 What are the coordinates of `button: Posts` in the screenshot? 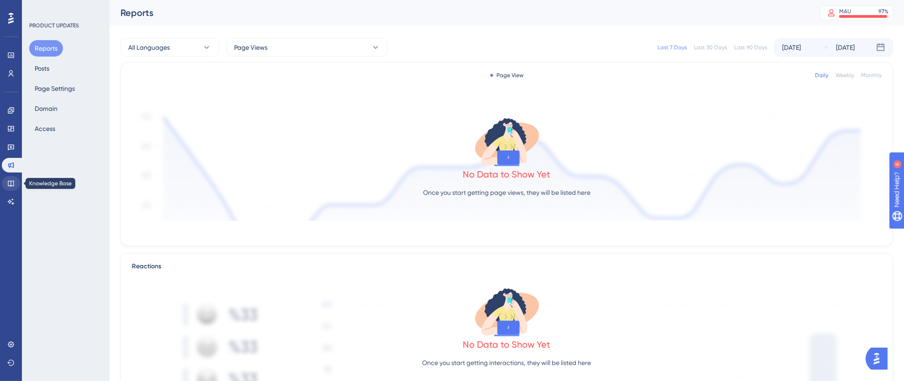 It's located at (42, 68).